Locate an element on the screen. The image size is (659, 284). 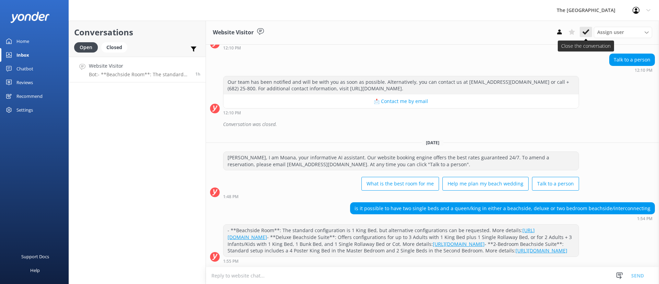
div: is it possible to have two single beds and a queen/king in either a beachside, deluxe or two bedr... is located at coordinates (503, 208).